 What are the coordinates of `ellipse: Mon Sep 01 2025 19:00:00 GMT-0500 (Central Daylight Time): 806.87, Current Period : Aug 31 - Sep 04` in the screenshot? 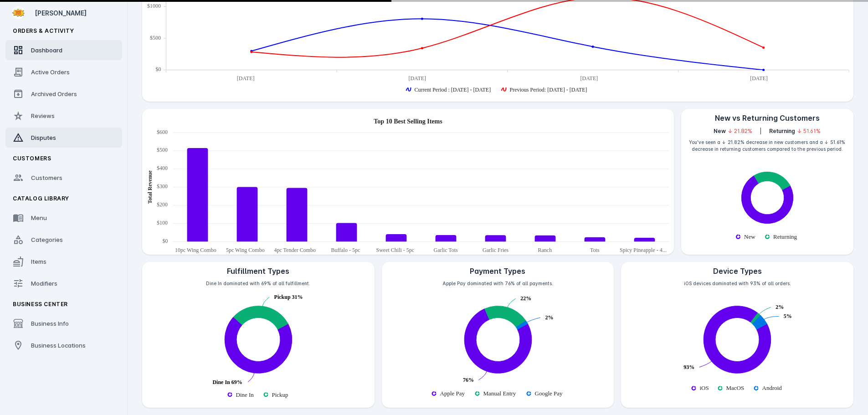 It's located at (422, 19).